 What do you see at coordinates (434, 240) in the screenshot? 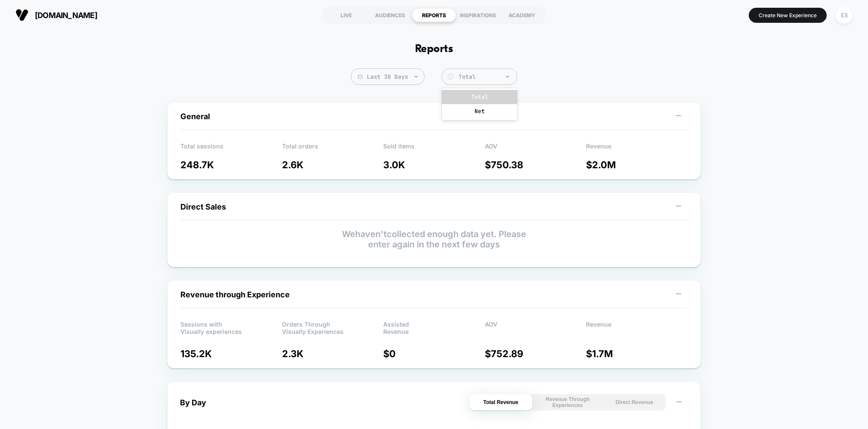
I see `p: We haven't collected enough data yet. Please enter again in the next few days` at bounding box center [434, 240].